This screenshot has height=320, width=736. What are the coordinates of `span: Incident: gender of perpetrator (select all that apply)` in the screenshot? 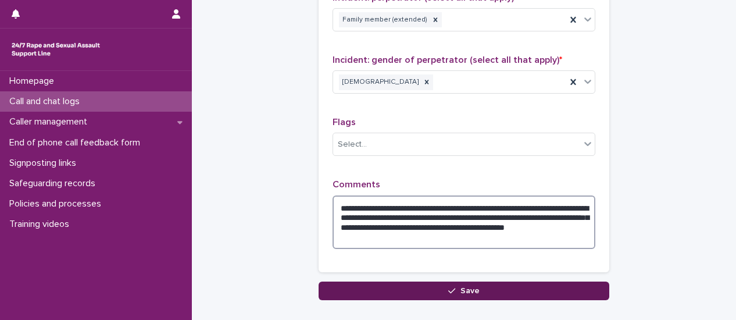 It's located at (447, 60).